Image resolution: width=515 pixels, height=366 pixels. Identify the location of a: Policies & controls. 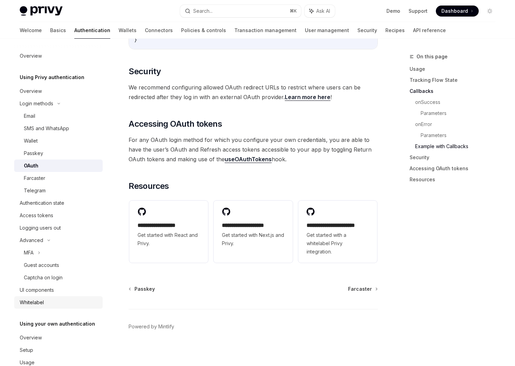
(203, 30).